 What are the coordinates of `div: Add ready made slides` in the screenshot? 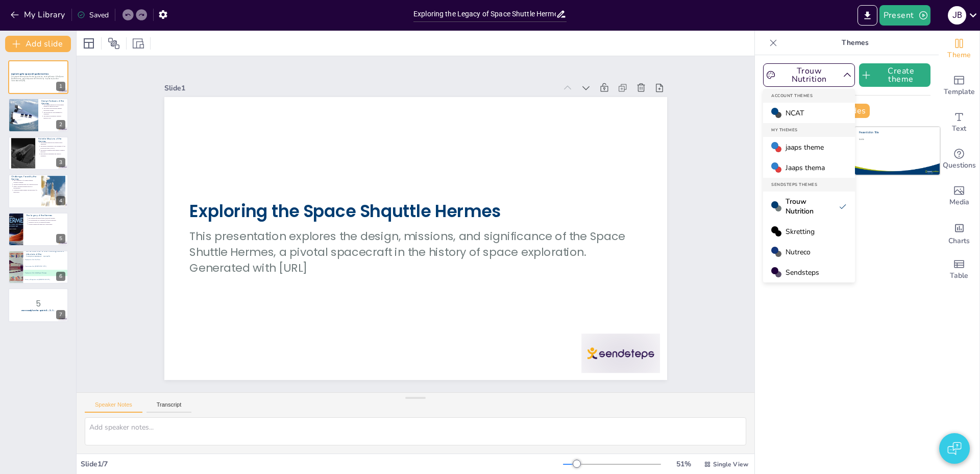 It's located at (960, 85).